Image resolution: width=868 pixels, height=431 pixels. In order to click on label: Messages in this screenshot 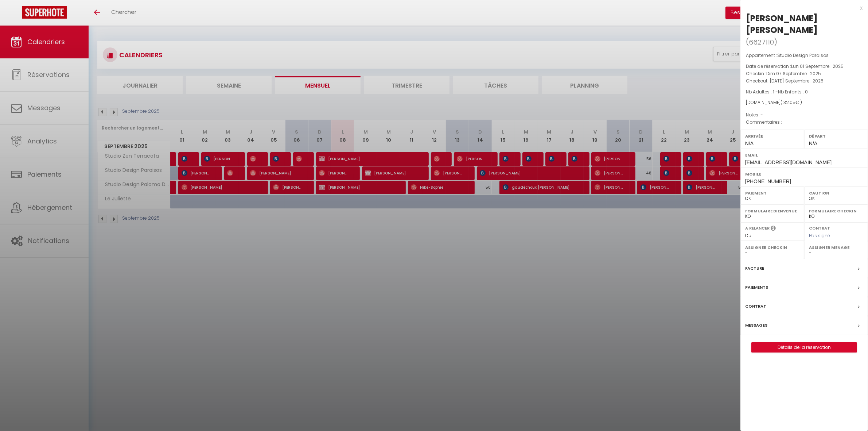, I will do `click(756, 325)`.